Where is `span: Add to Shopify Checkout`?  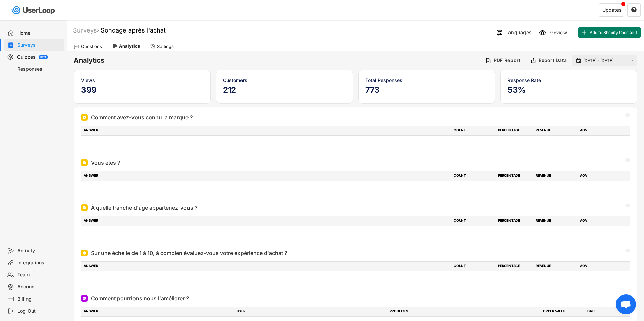 span: Add to Shopify Checkout is located at coordinates (613, 33).